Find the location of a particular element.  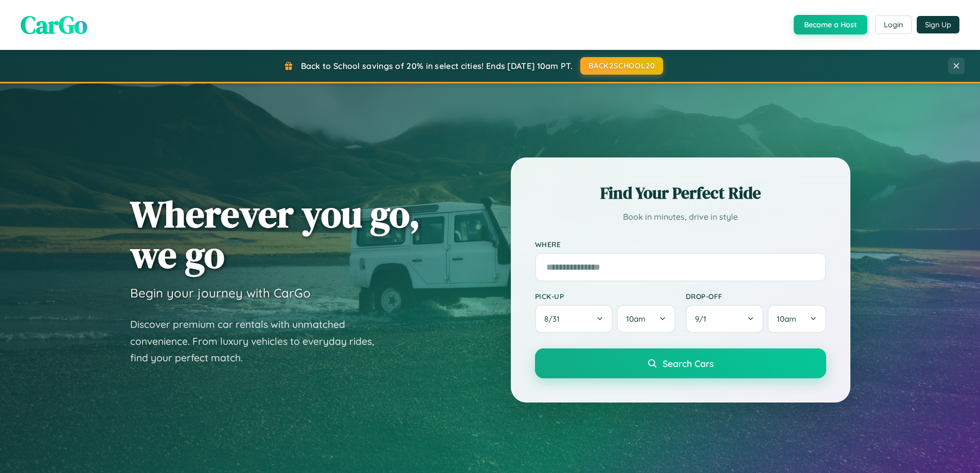

button: 9/1 is located at coordinates (725, 319).